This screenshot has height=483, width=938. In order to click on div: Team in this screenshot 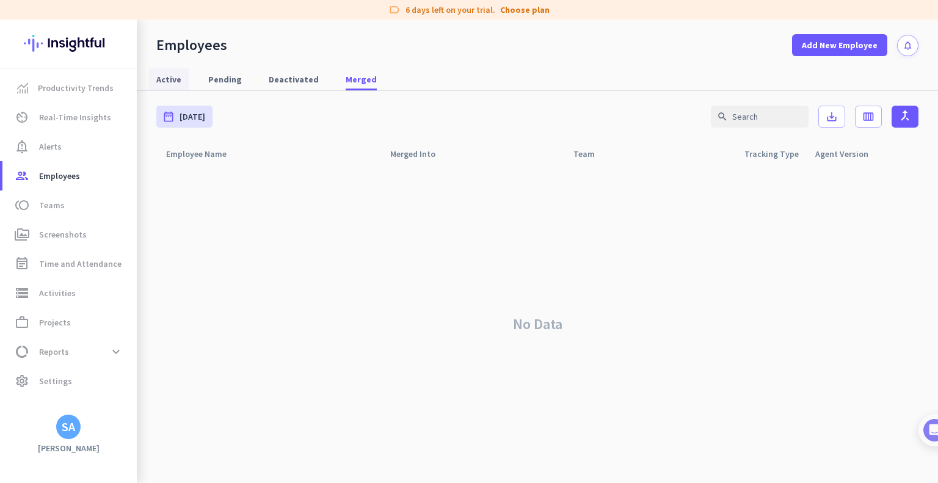, I will do `click(591, 154)`.